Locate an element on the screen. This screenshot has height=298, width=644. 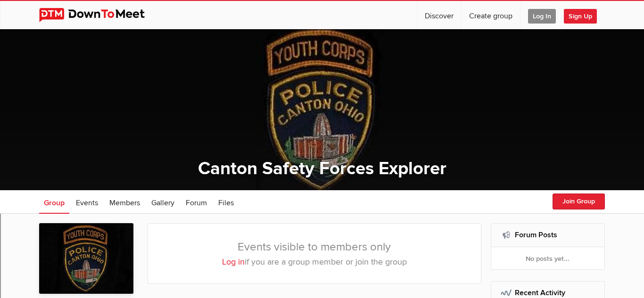
span: Files is located at coordinates (226, 203).